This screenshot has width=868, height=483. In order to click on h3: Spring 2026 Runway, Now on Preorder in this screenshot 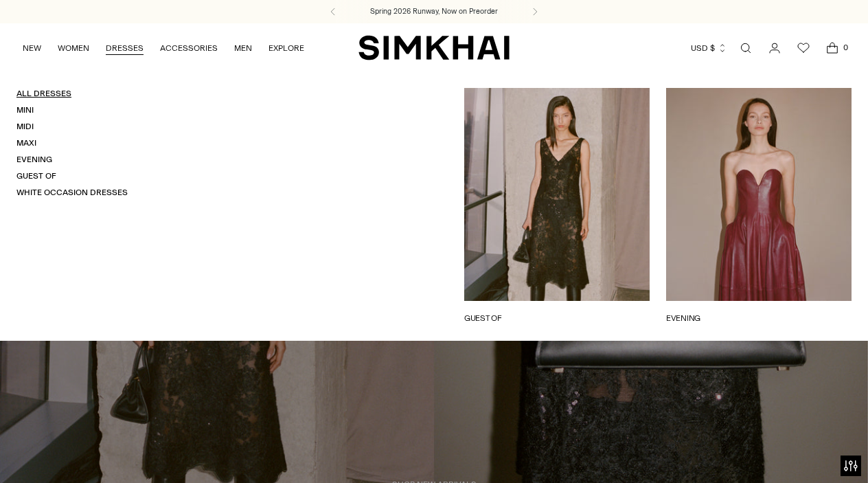, I will do `click(434, 12)`.